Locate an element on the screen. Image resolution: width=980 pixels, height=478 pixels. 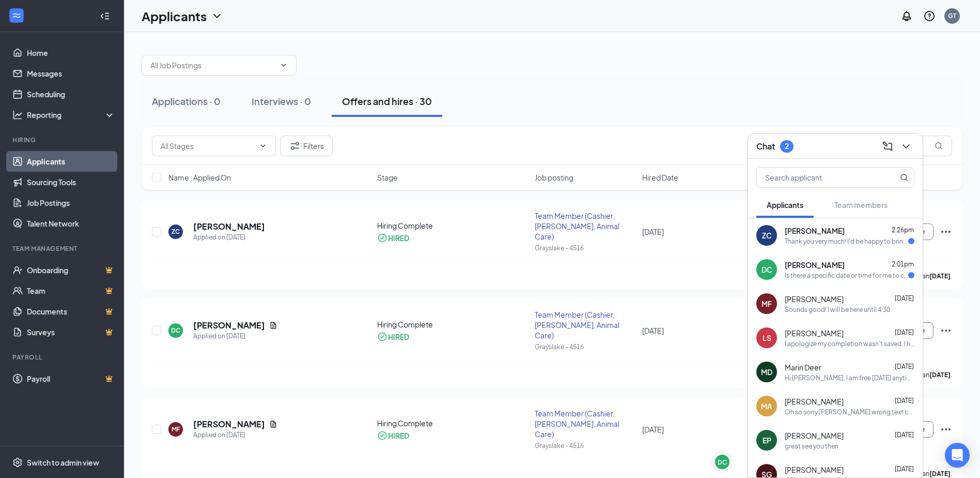
a: Messages is located at coordinates (71, 73).